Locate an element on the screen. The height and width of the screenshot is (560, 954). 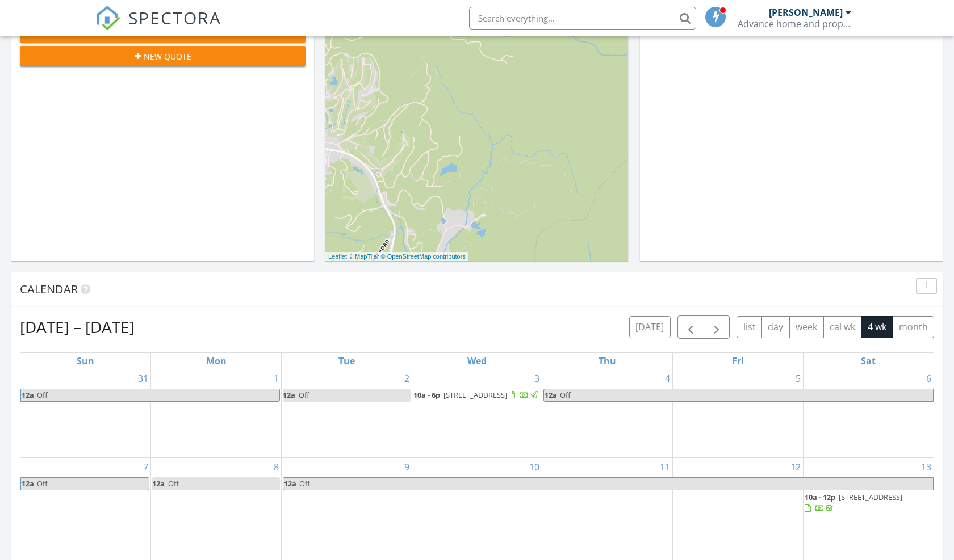
a: Go to September 1, 2025 is located at coordinates (276, 378).